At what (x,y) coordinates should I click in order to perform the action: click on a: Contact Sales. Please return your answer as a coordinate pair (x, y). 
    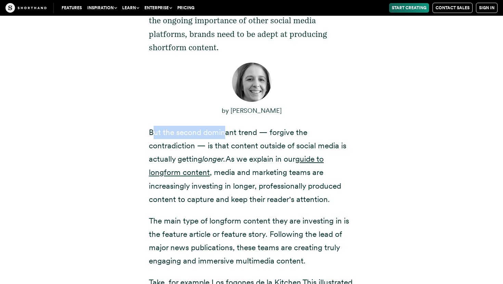
    Looking at the image, I should click on (452, 8).